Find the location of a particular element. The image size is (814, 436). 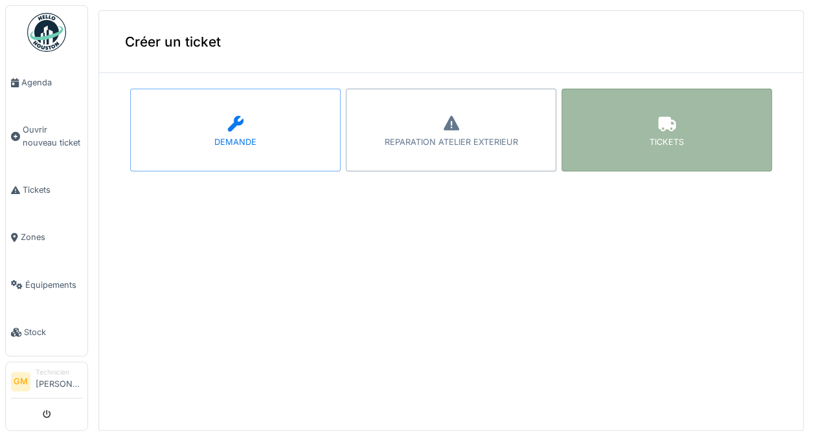

a: Équipements is located at coordinates (47, 285).